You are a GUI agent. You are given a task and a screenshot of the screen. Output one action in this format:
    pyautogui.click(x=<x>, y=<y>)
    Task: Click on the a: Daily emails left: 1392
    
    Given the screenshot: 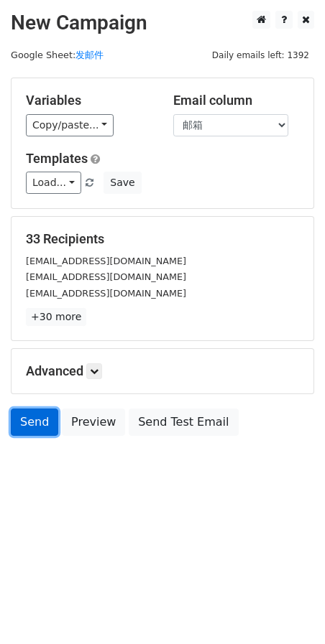 What is the action you would take?
    pyautogui.click(x=260, y=54)
    